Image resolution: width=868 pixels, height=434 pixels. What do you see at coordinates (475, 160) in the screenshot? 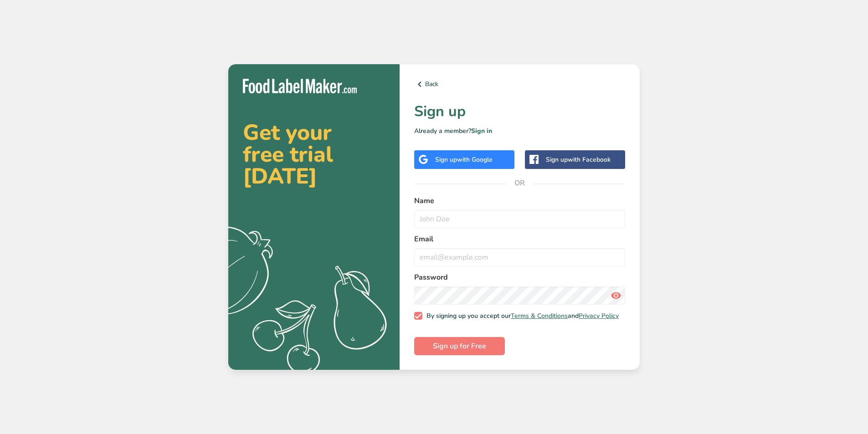
I see `span: with Google` at bounding box center [475, 160].